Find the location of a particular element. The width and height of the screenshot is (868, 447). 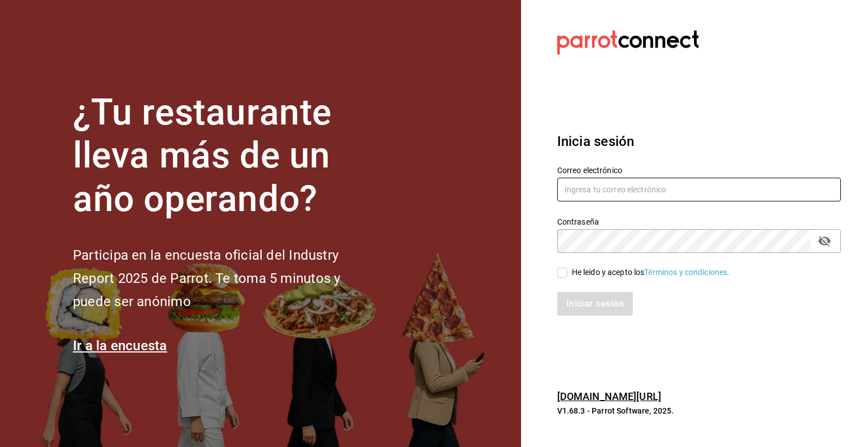

p: V1.68.3 - Parrot Software, 2025. is located at coordinates (699, 411).